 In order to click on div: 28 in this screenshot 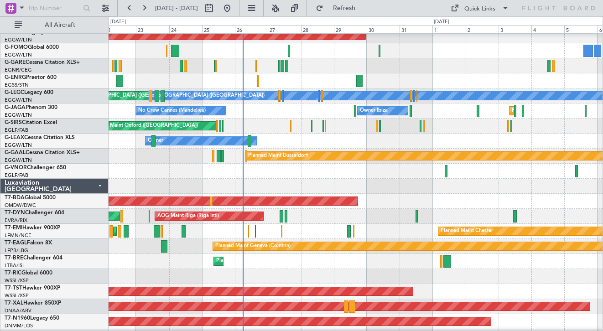, I will do `click(318, 29)`.